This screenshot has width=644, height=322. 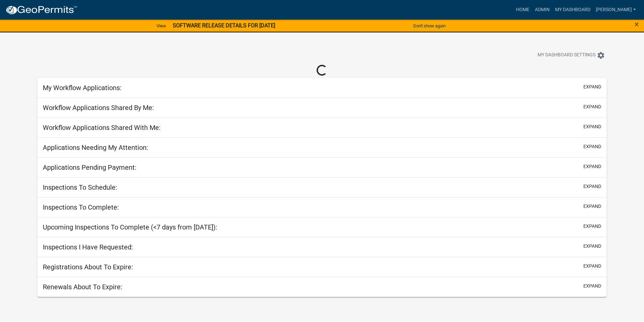 What do you see at coordinates (601, 55) in the screenshot?
I see `i: settings` at bounding box center [601, 55].